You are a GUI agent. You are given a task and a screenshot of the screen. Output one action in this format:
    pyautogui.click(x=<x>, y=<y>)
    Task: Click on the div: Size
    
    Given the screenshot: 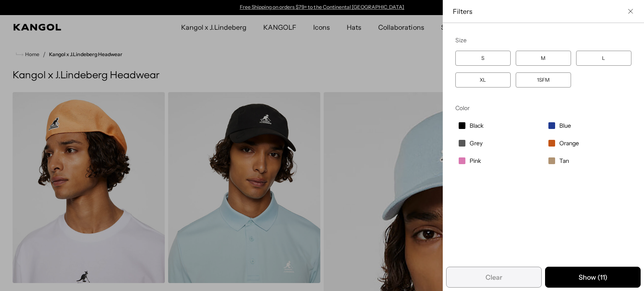 What is the action you would take?
    pyautogui.click(x=544, y=40)
    